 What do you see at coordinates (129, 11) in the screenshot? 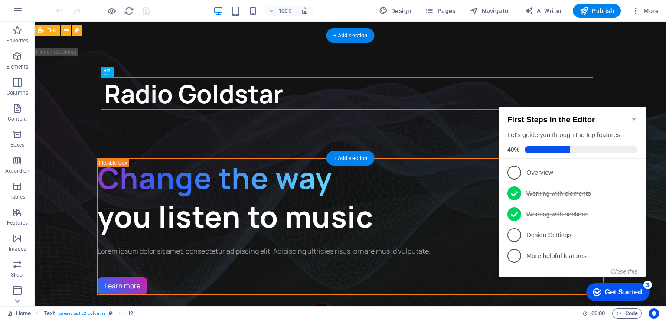
I see `button: reload` at bounding box center [129, 11].